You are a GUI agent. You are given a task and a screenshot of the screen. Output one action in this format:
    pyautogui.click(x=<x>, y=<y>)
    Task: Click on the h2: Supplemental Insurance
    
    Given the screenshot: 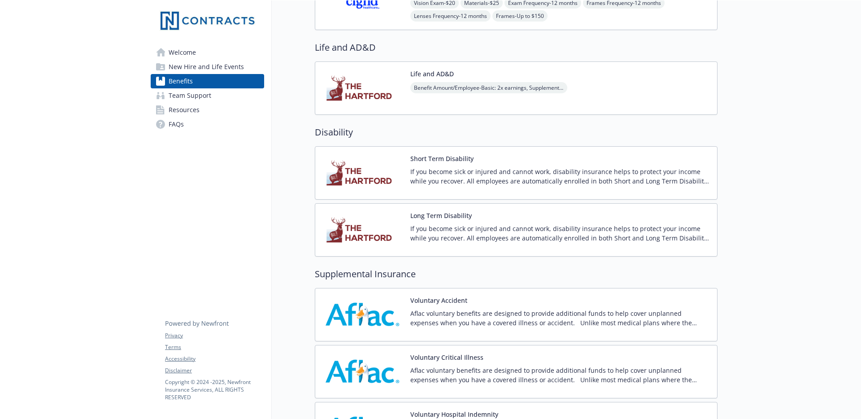 What is the action you would take?
    pyautogui.click(x=516, y=274)
    